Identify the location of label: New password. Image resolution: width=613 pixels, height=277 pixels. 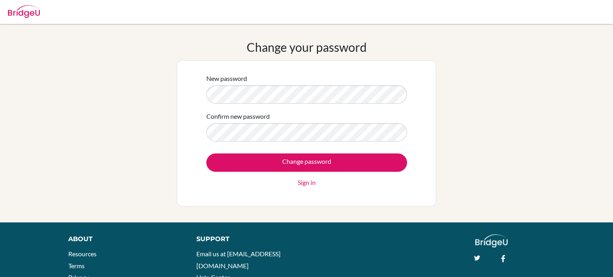
(227, 79).